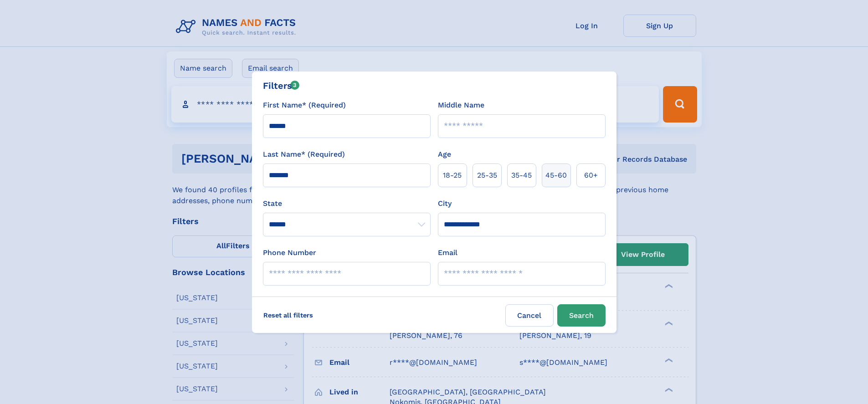 The image size is (868, 404). What do you see at coordinates (445, 203) in the screenshot?
I see `label: City` at bounding box center [445, 203].